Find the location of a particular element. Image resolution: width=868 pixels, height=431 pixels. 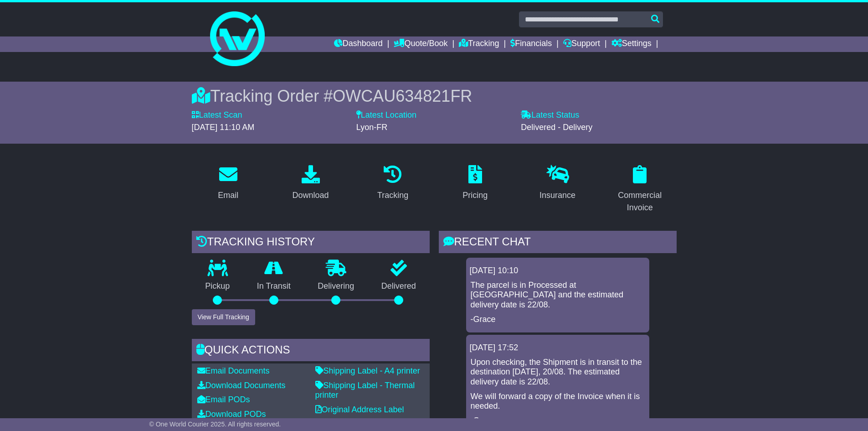

p: Delivered is located at coordinates (399, 286).